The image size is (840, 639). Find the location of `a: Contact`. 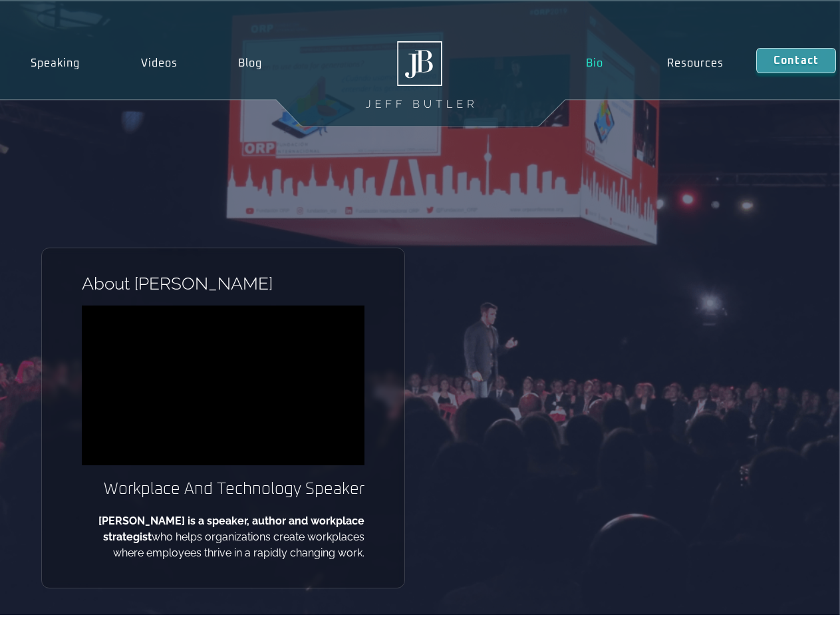

a: Contact is located at coordinates (796, 61).